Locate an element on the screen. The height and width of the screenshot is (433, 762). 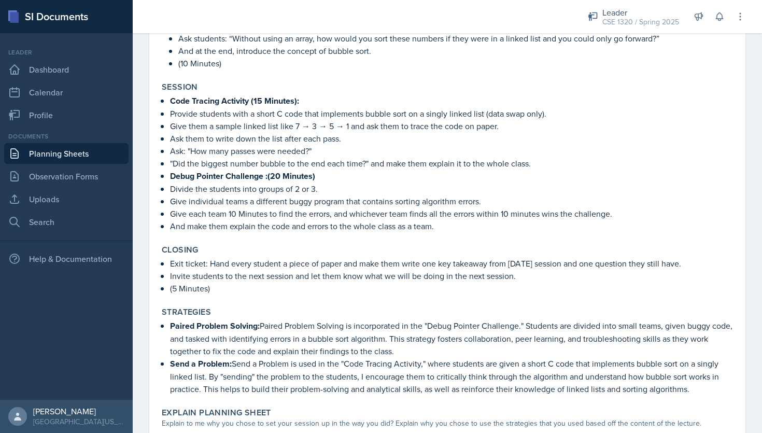
strong: Paired Problem Solving: is located at coordinates (215, 325).